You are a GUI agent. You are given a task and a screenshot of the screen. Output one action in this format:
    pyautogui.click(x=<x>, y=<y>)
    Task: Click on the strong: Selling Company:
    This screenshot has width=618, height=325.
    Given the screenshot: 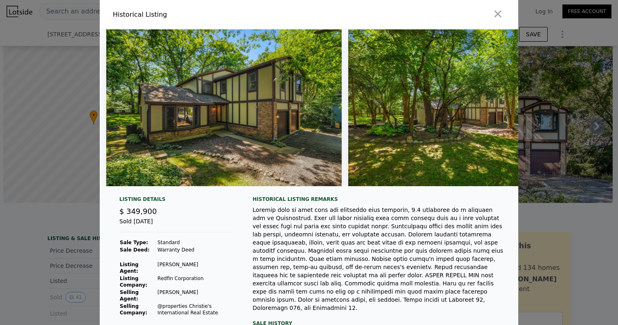 What is the action you would take?
    pyautogui.click(x=133, y=310)
    